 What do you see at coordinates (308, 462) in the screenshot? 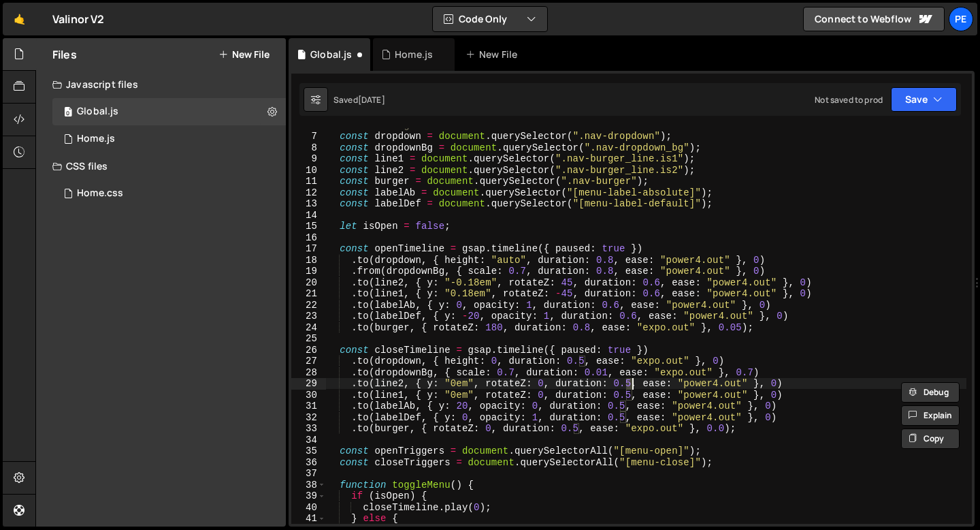
I see `div: 36` at bounding box center [308, 462].